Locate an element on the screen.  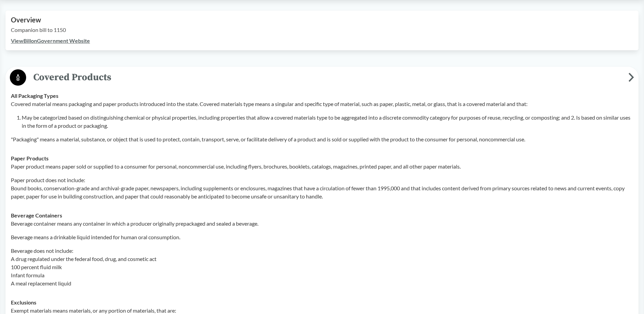
strong: Exclusions is located at coordinates (23, 302).